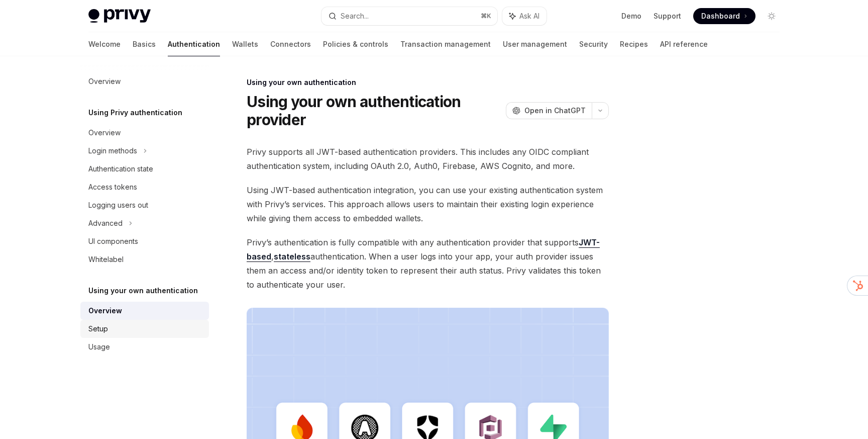  Describe the element at coordinates (99, 347) in the screenshot. I see `div: Usage` at that location.